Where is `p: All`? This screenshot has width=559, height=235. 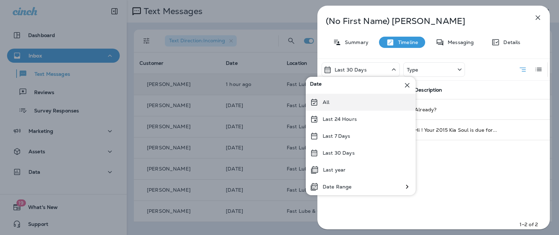
p: All is located at coordinates (326, 102).